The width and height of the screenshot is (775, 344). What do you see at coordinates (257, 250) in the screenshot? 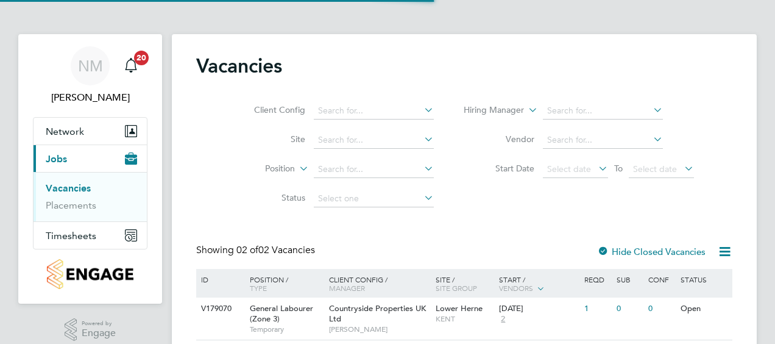
I see `div: Showing` at bounding box center [257, 250].